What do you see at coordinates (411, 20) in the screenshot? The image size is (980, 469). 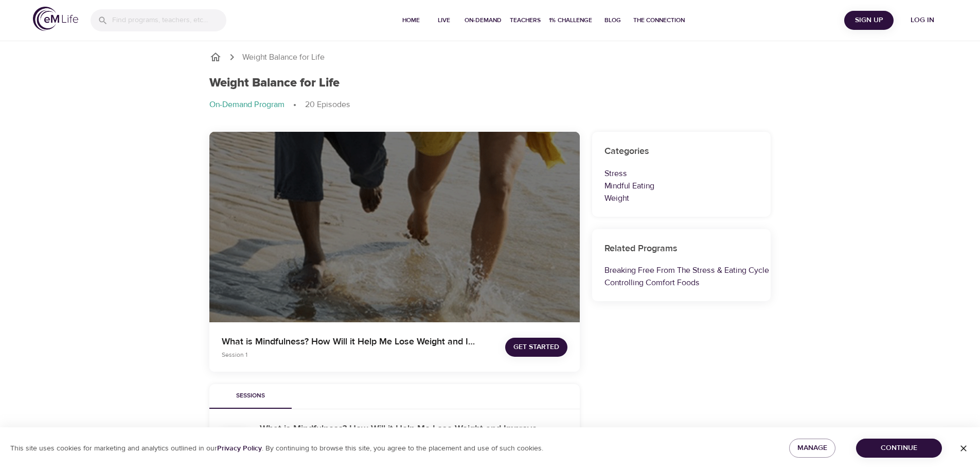 I see `span: Home` at bounding box center [411, 20].